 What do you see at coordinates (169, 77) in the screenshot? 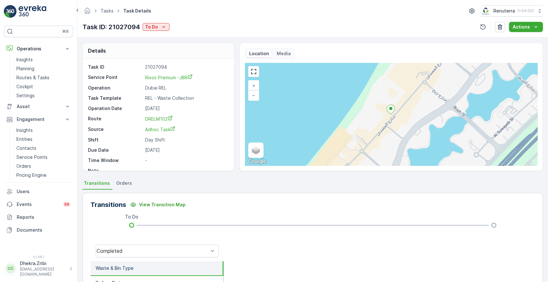
I see `span: Rixos Premium -JBR` at bounding box center [169, 77].